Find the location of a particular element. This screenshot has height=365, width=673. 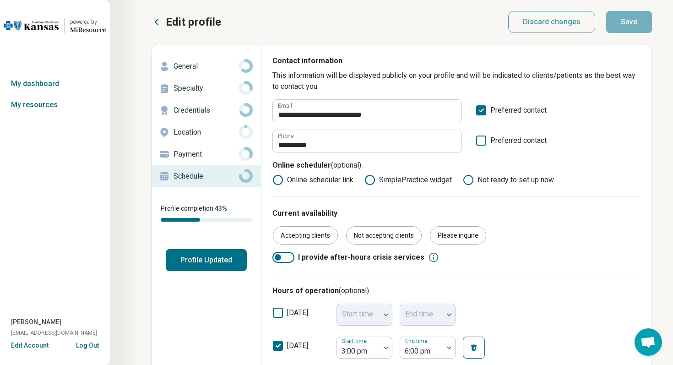

p: Online scheduler is located at coordinates (456, 167).